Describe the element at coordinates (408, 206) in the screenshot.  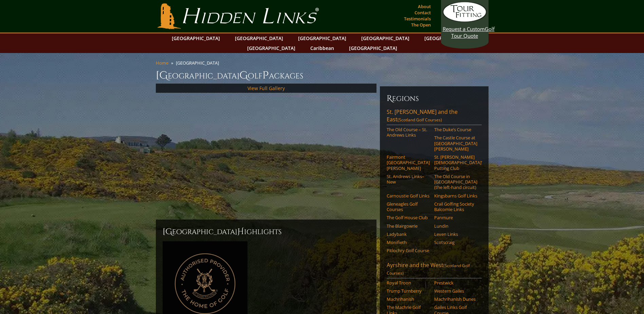
I see `a: Gleneagles Golf Courses` at that location.